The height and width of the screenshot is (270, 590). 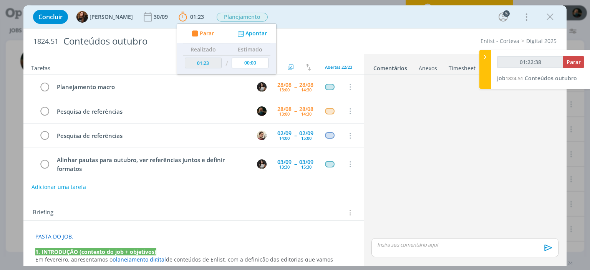 I want to click on div: 5, so click(x=506, y=13).